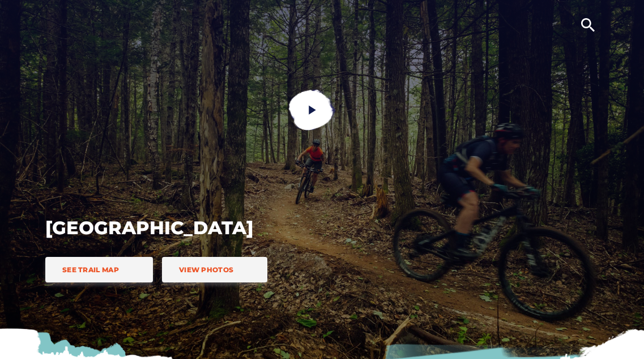 This screenshot has width=644, height=359. Describe the element at coordinates (588, 25) in the screenshot. I see `ion-icon: search` at that location.